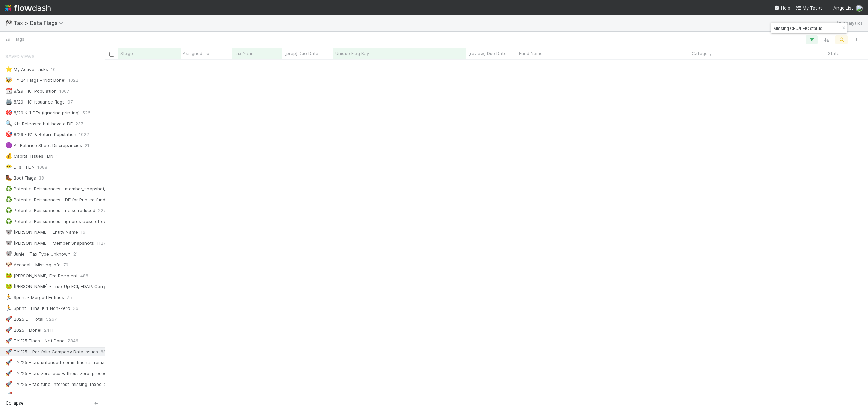  I want to click on div: TY '25 - tax_unfunded_commitments_remaining, so click(60, 362).